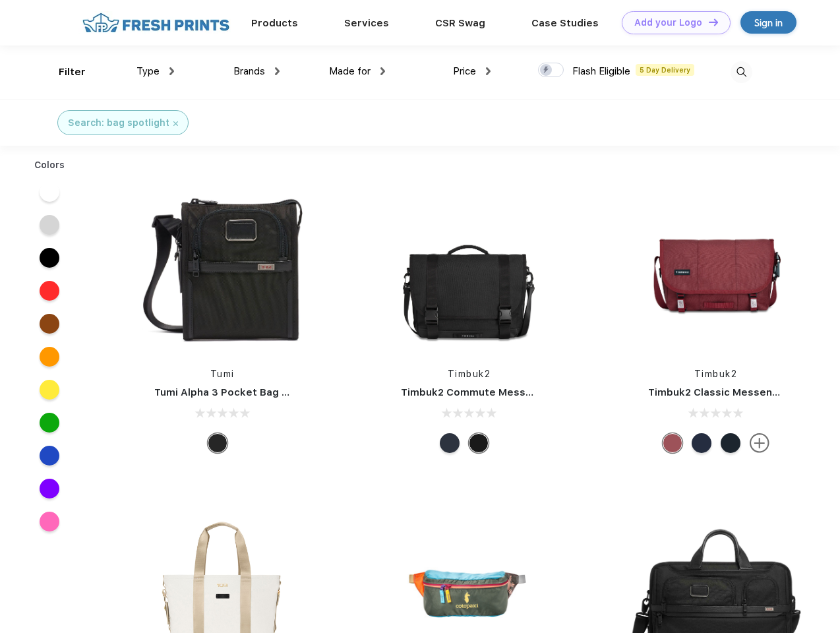 Image resolution: width=840 pixels, height=633 pixels. Describe the element at coordinates (760, 443) in the screenshot. I see `img: more.svg` at that location.